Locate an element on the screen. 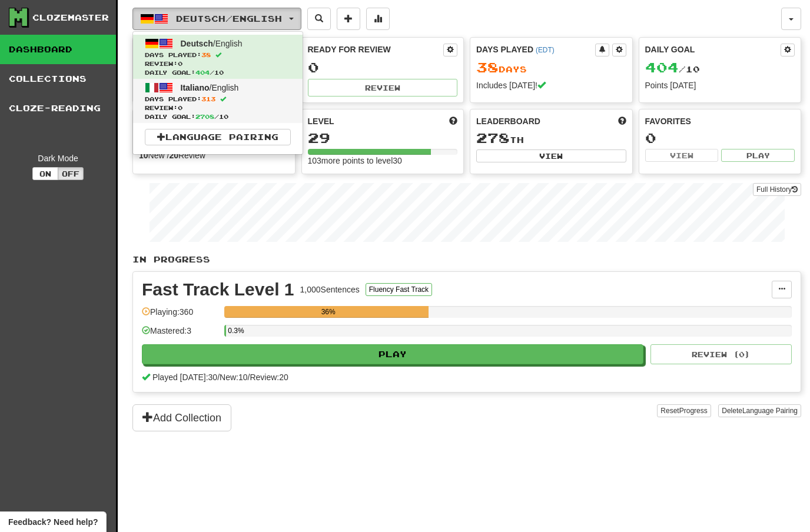 The image size is (810, 532). span: 313 is located at coordinates (209, 99).